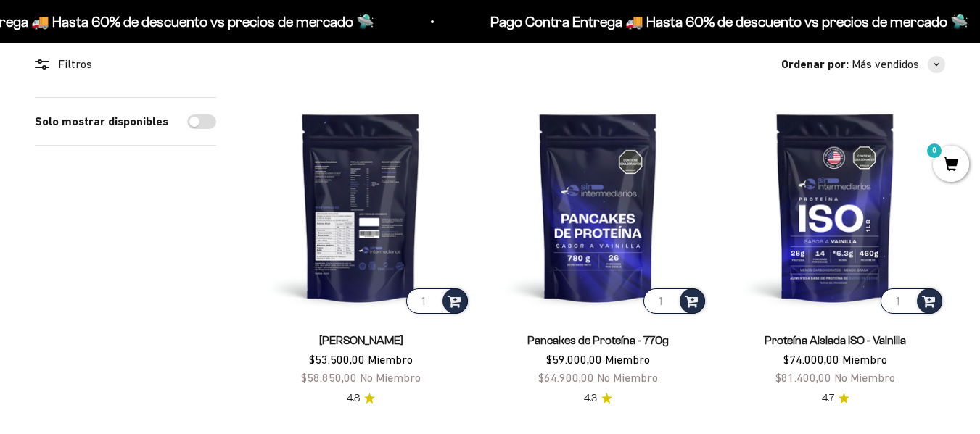 This screenshot has height=434, width=980. I want to click on img: Proteína Whey - Vainilla, so click(361, 207).